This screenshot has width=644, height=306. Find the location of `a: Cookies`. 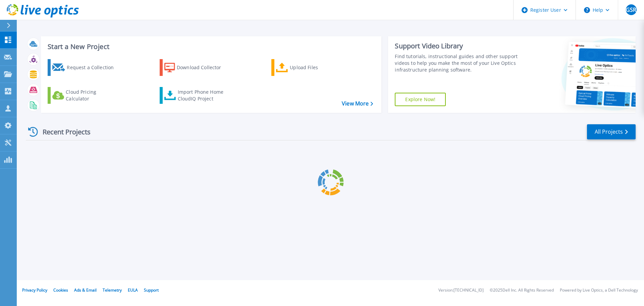

a: Cookies is located at coordinates (61, 290).